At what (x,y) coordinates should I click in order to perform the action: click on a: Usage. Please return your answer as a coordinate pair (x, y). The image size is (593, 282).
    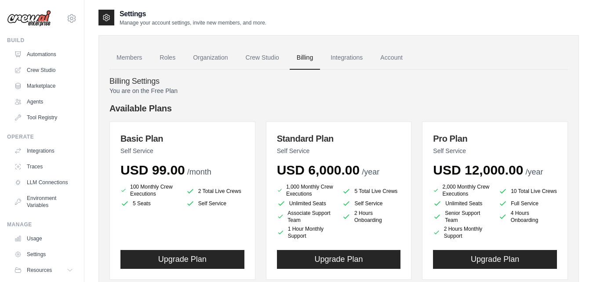
    Looking at the image, I should click on (43, 239).